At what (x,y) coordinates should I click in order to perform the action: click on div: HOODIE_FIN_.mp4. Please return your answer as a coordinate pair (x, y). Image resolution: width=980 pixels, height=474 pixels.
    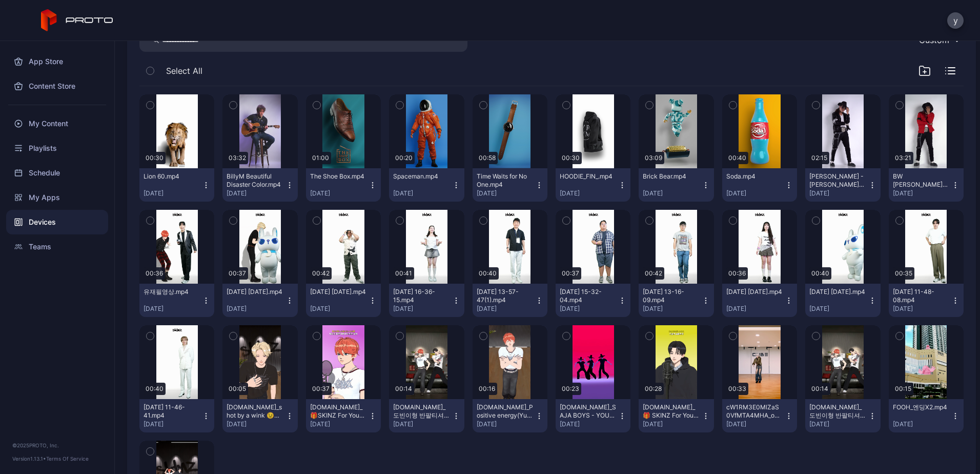
    Looking at the image, I should click on (588, 176).